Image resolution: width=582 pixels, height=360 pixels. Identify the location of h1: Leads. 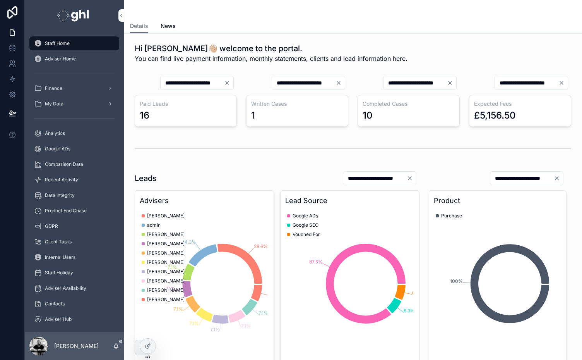
(146, 178).